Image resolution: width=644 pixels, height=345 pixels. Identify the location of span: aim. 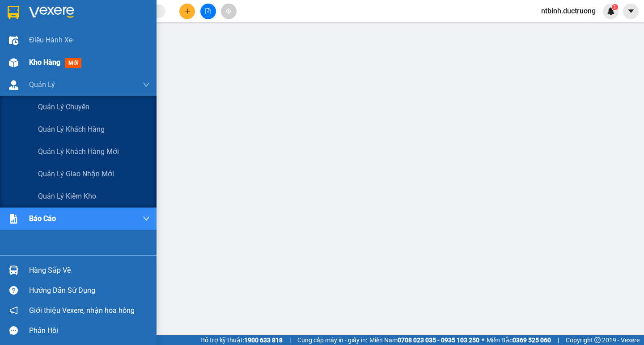
(229, 11).